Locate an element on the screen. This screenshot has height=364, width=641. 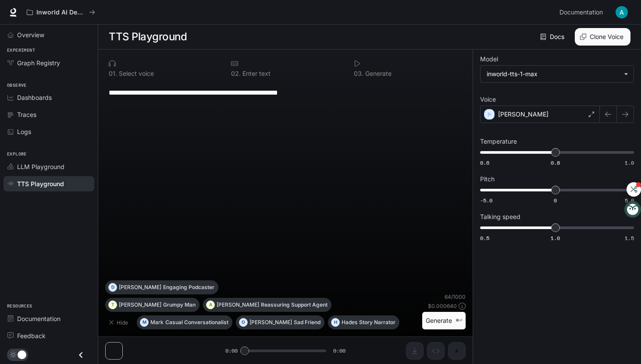
p: Temperature is located at coordinates (498, 142).